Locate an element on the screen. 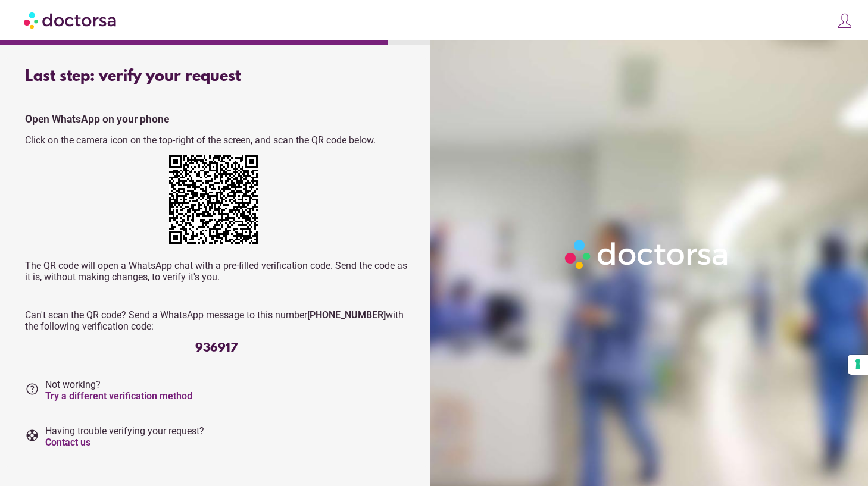 The width and height of the screenshot is (868, 486). div: https://wa.me/+12673231263?text=My+request+verification+code+is+936917 is located at coordinates (217, 203).